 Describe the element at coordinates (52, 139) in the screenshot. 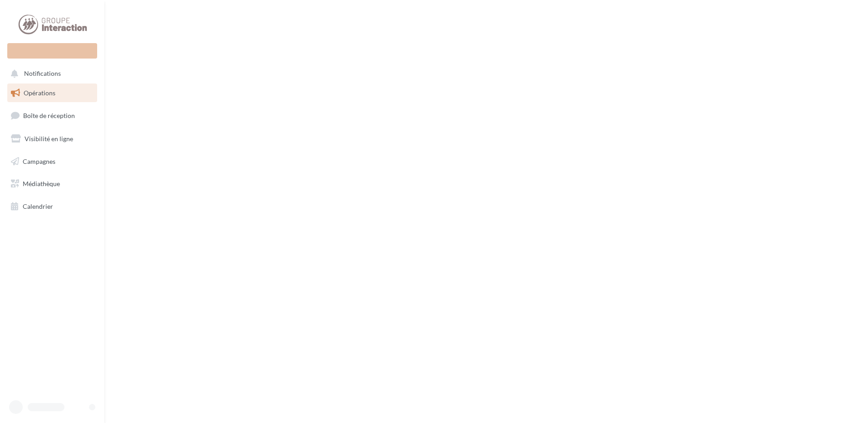

I see `a: Visibilité en ligne` at that location.